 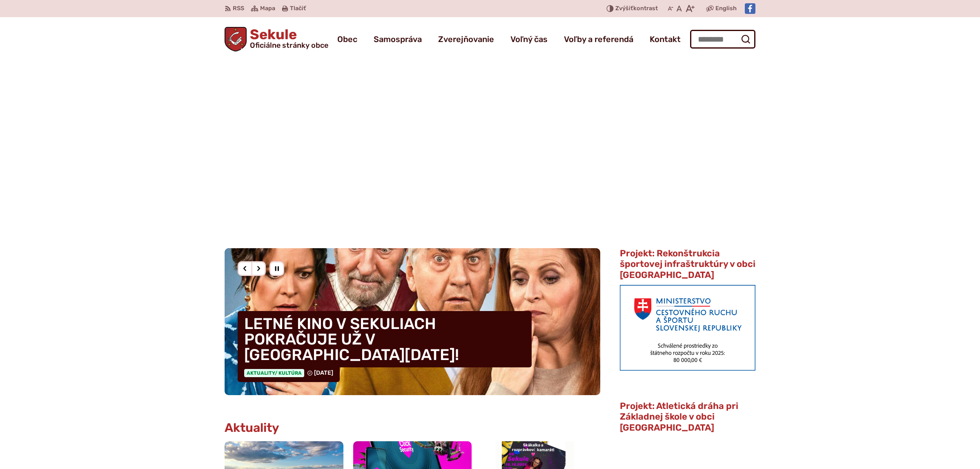 What do you see at coordinates (277, 268) in the screenshot?
I see `div: Pozastaviť pohyb slajdera` at bounding box center [277, 268].